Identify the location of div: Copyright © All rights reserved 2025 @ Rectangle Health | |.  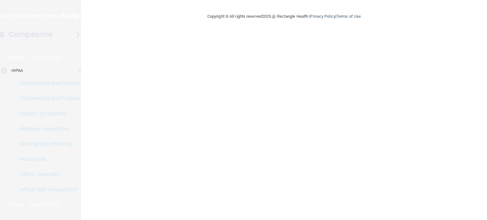
(284, 16).